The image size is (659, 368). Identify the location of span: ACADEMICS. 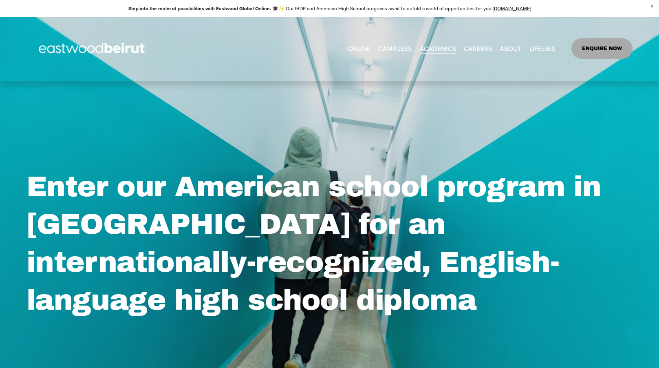
(438, 49).